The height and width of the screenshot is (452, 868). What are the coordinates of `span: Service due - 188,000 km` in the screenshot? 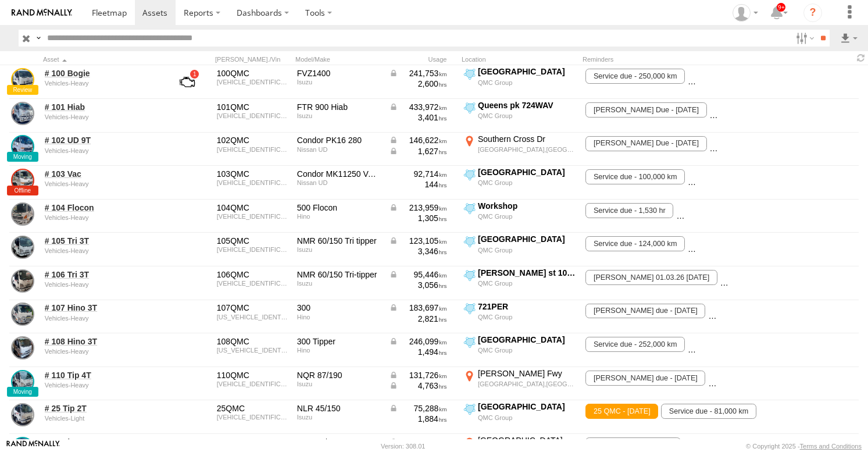 It's located at (757, 311).